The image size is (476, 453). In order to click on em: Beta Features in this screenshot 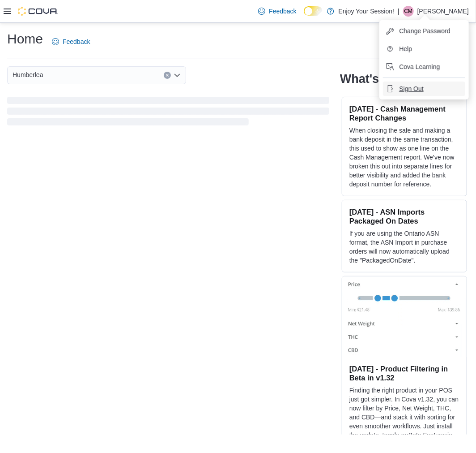, I will do `click(429, 435)`.